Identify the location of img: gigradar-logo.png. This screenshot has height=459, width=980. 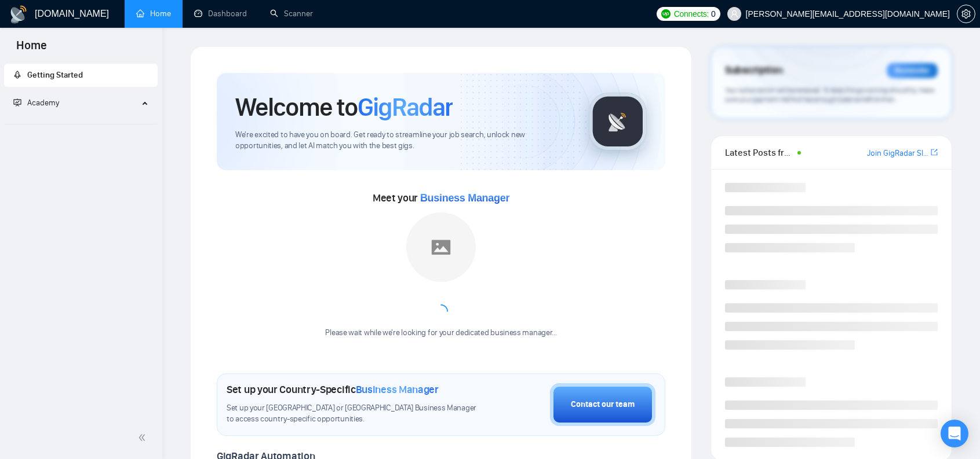
(618, 122).